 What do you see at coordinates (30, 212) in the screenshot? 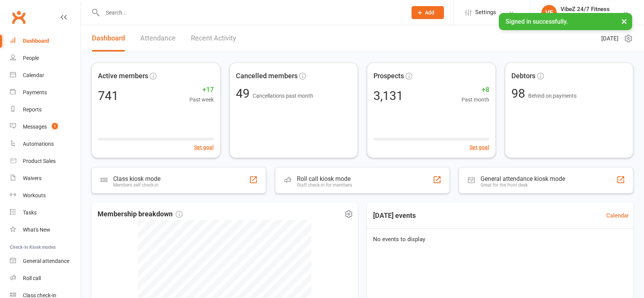
I see `div: Tasks` at bounding box center [30, 212].